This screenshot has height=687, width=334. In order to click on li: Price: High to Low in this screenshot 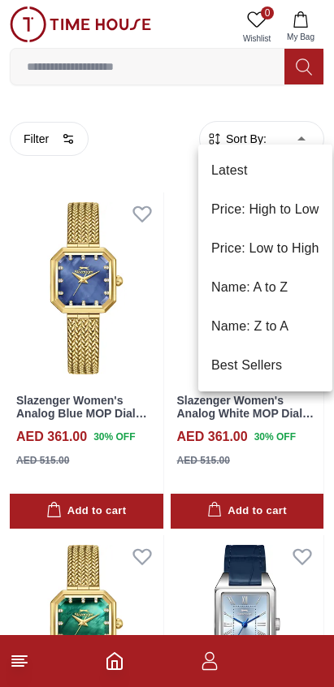, I will do `click(265, 210)`.